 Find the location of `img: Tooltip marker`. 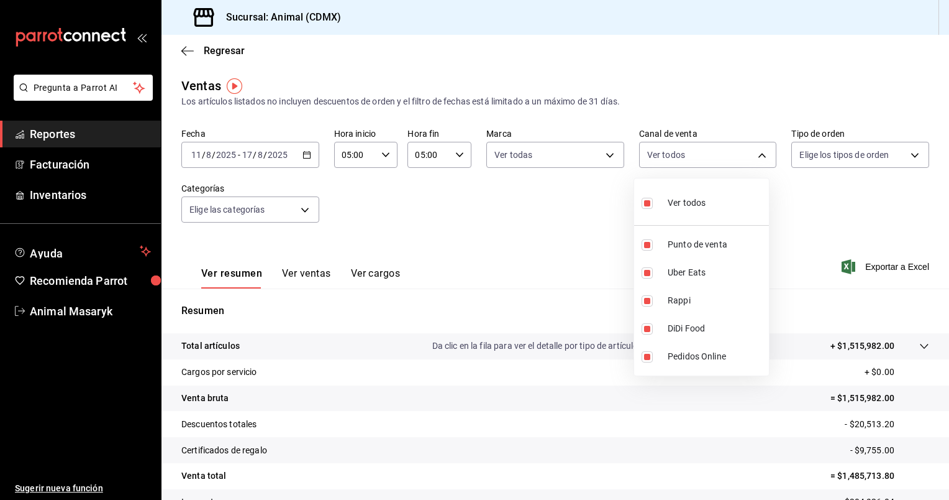

img: Tooltip marker is located at coordinates (234, 86).